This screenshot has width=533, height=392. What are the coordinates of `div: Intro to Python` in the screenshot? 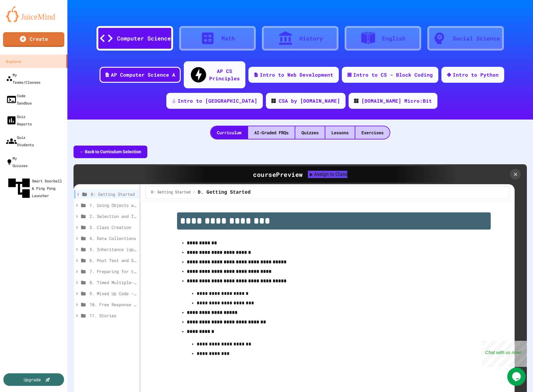 It's located at (476, 75).